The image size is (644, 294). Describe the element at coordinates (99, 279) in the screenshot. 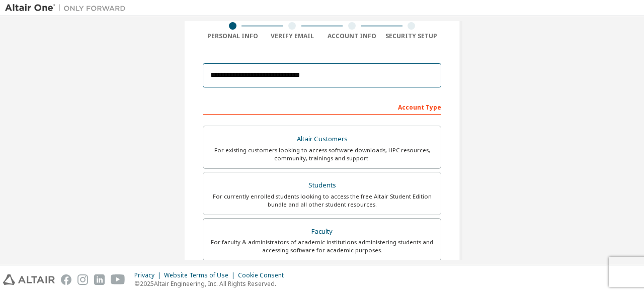

I see `img: linkedin.svg` at that location.